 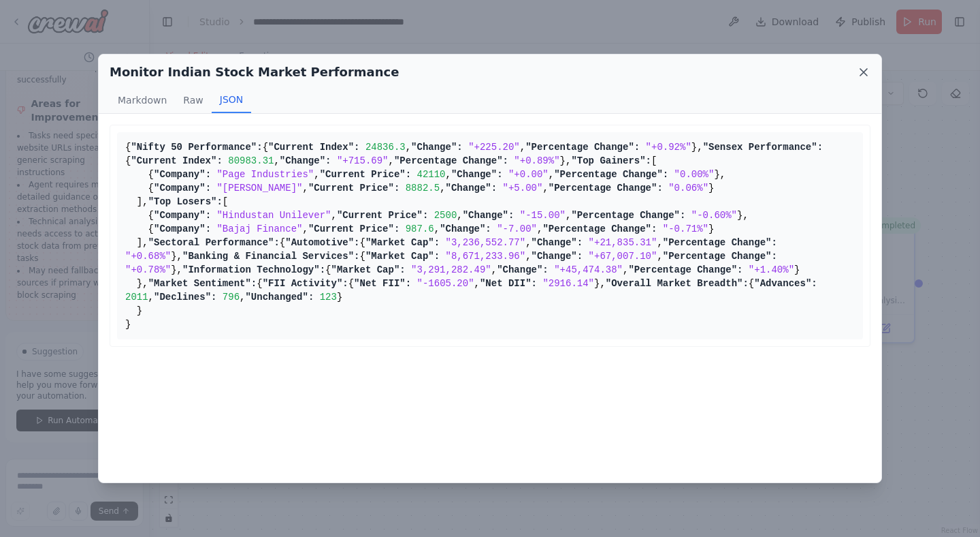 What do you see at coordinates (306, 283) in the screenshot?
I see `span: "FII Activity":` at bounding box center [306, 283].